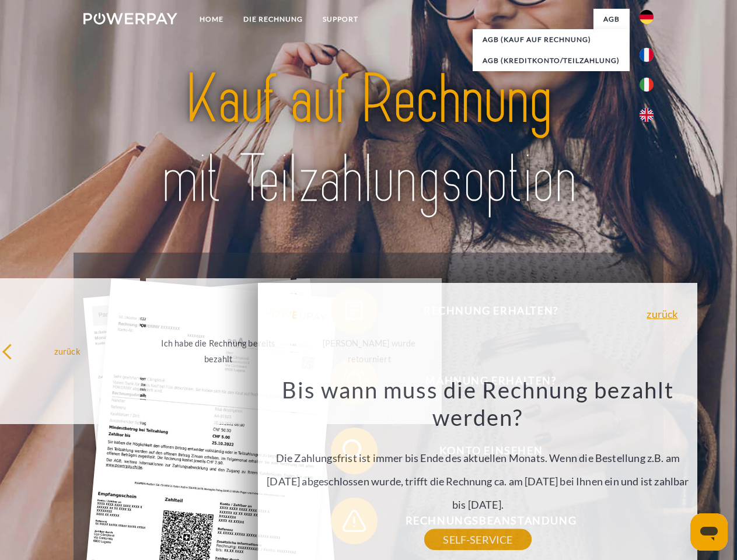  I want to click on a: Home, so click(211, 20).